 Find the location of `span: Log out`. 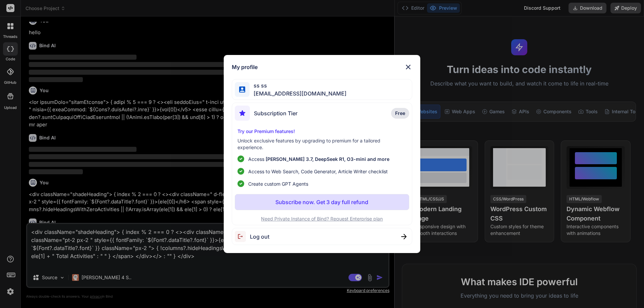

span: Log out is located at coordinates (260, 236).